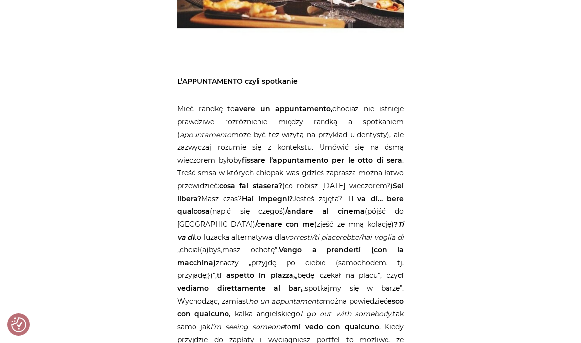 Image resolution: width=581 pixels, height=343 pixels. What do you see at coordinates (284, 109) in the screenshot?
I see `strong: avere un appuntamento,` at bounding box center [284, 109].